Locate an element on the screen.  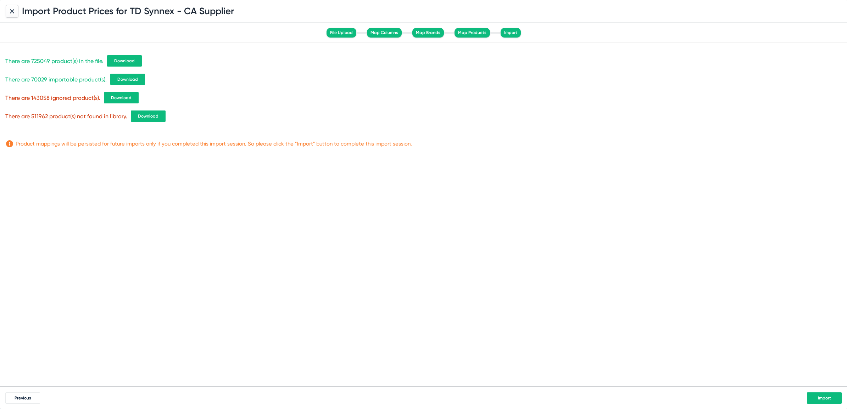
span: Map Products is located at coordinates (472, 33).